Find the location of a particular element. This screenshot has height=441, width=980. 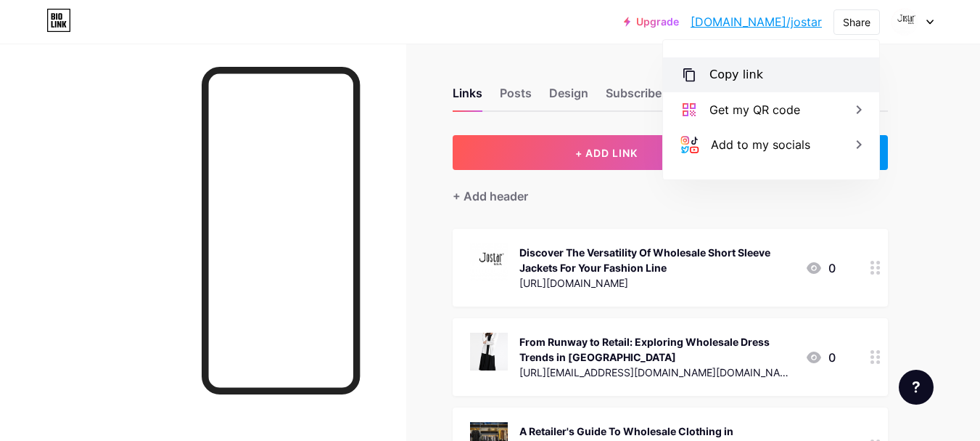

img: From Runway to Retail: Exploring Wholesale Dress Trends in LA is located at coordinates (489, 352).